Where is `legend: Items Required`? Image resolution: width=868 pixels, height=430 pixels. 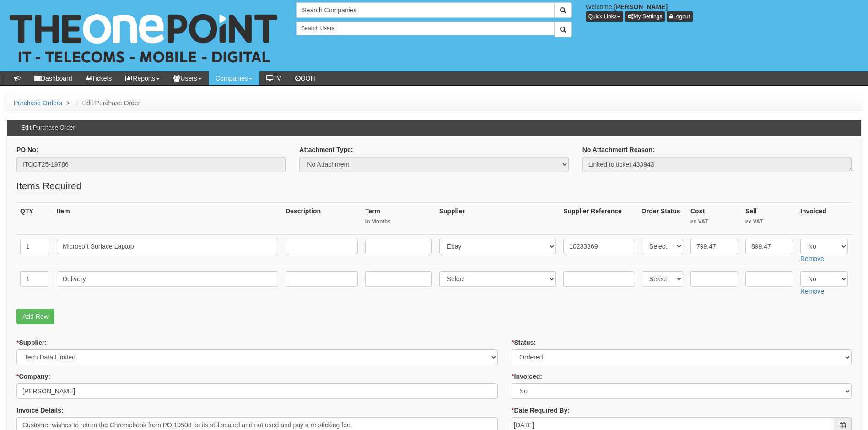 legend: Items Required is located at coordinates (49, 186).